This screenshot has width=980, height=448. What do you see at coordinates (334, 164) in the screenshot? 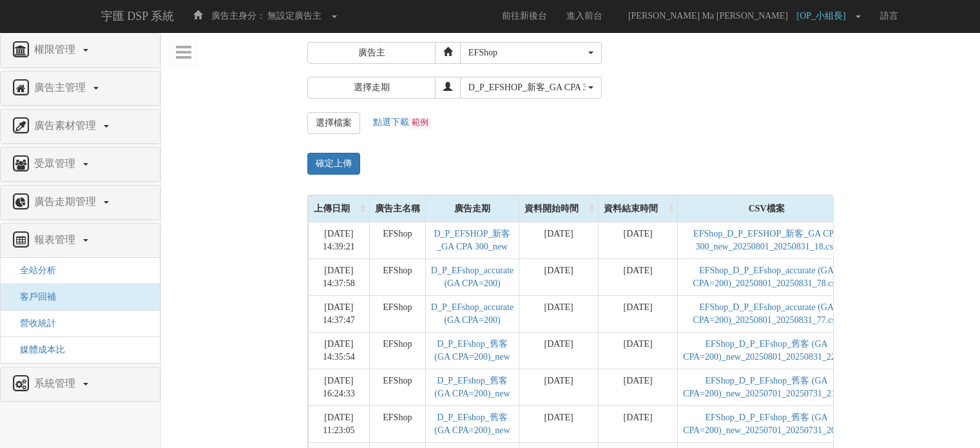
I see `input: 確定上傳` at bounding box center [334, 164].